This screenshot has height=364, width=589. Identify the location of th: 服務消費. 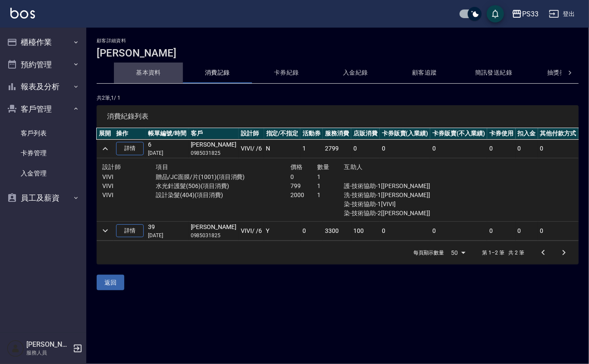
(337, 134).